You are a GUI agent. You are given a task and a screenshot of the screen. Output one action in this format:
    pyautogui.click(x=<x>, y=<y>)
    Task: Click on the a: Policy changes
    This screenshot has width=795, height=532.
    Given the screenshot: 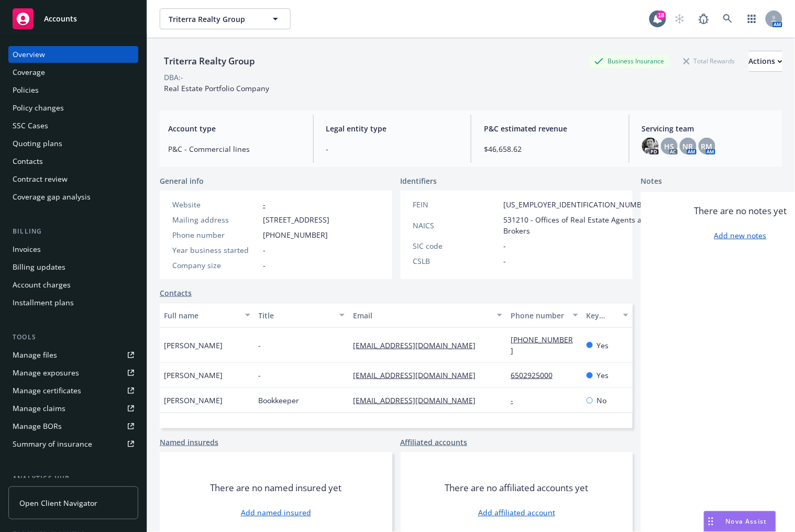 What is the action you would take?
    pyautogui.click(x=73, y=108)
    